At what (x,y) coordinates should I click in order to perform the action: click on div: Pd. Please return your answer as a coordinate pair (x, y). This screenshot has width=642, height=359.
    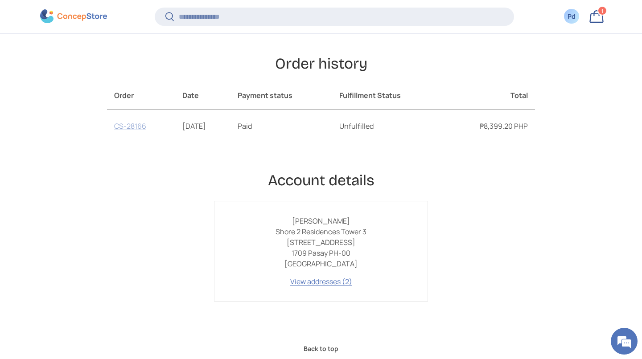
    Looking at the image, I should click on (571, 16).